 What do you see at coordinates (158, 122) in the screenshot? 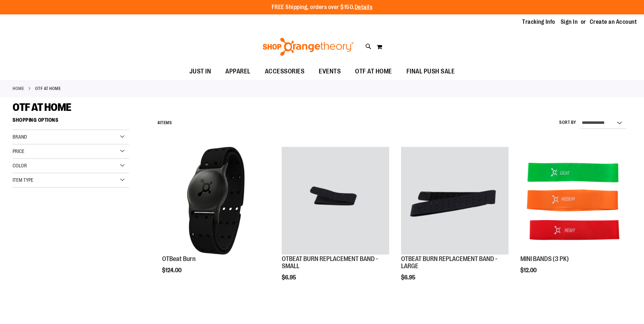
I see `span: 4` at bounding box center [158, 122].